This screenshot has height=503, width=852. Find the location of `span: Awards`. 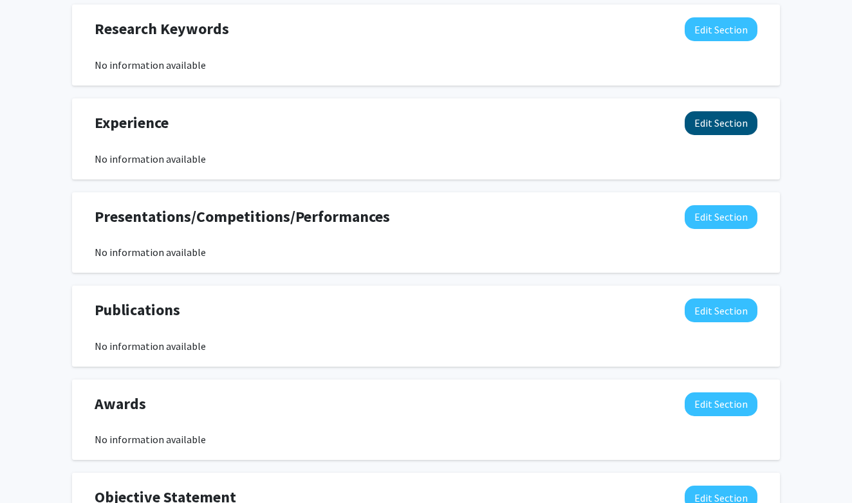

span: Awards is located at coordinates (120, 404).